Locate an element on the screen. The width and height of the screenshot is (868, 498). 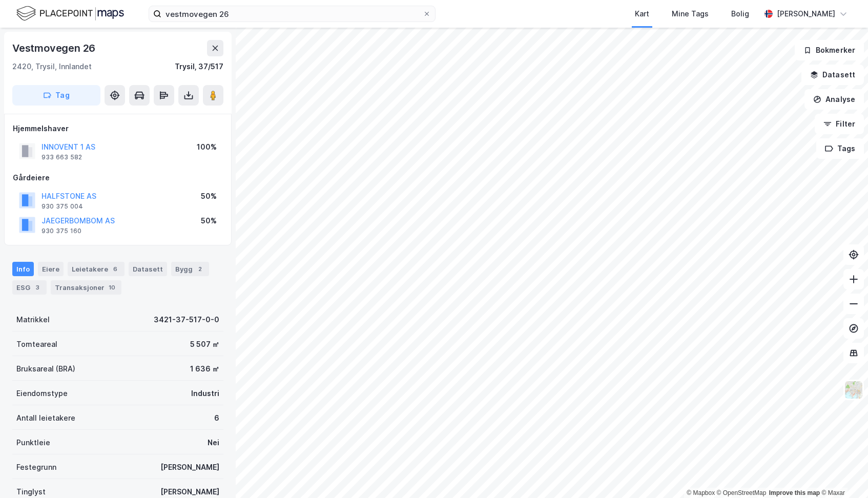
button: Datasett is located at coordinates (833, 74).